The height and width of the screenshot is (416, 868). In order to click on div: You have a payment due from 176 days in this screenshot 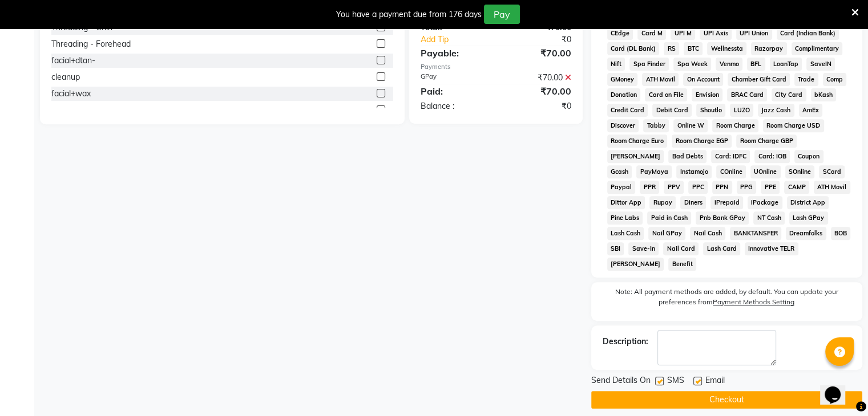, I will do `click(409, 14)`.